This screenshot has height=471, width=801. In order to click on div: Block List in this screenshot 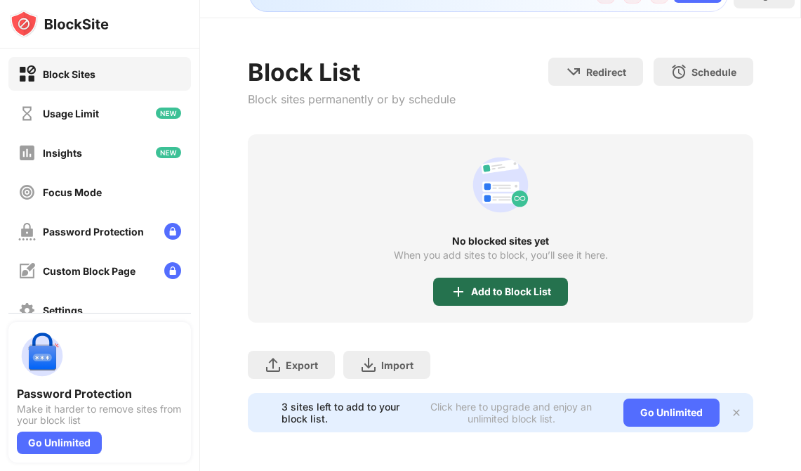, I will do `click(352, 72)`.